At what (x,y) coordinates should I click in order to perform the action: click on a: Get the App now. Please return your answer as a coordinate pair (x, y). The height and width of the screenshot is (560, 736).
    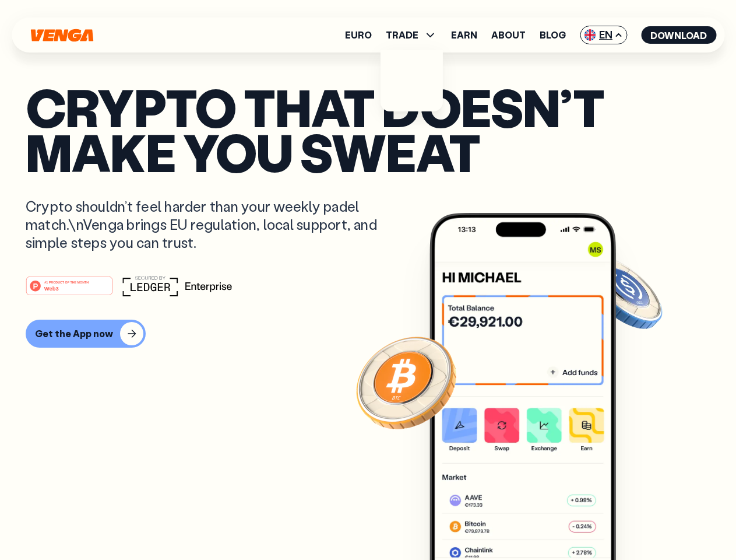
    Looking at the image, I should click on (368, 334).